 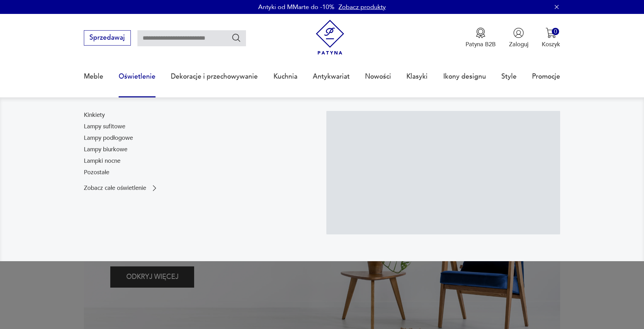 What do you see at coordinates (551, 38) in the screenshot?
I see `button: 0Koszyk` at bounding box center [551, 38].